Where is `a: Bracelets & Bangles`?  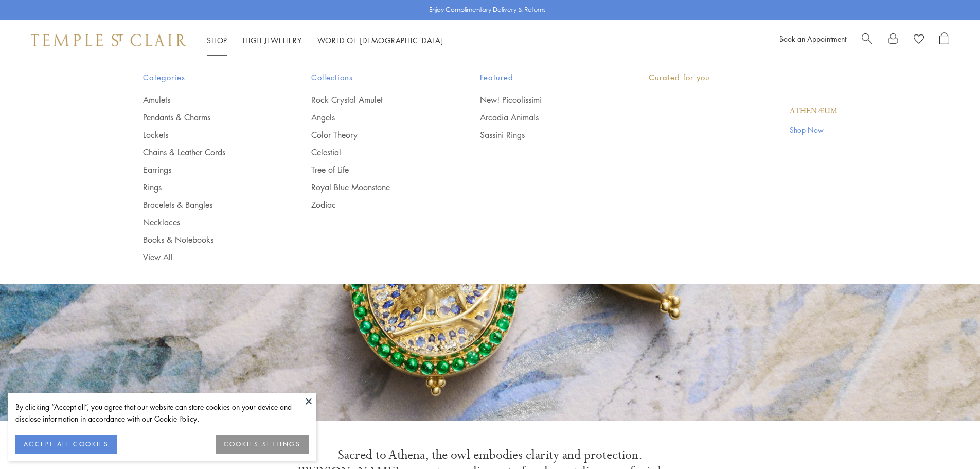 a: Bracelets & Bangles is located at coordinates (207, 205).